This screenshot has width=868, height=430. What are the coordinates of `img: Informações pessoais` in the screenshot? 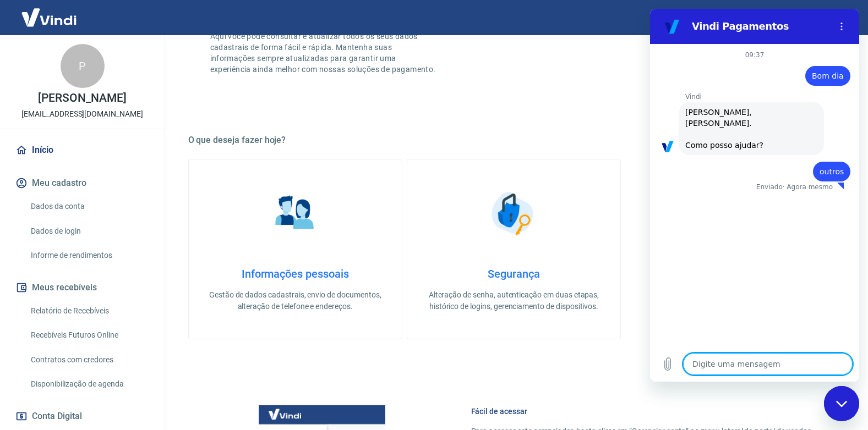 It's located at (295, 214).